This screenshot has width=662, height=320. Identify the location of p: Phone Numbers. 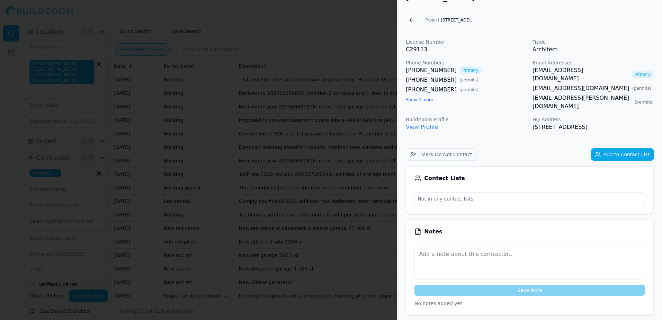
(466, 63).